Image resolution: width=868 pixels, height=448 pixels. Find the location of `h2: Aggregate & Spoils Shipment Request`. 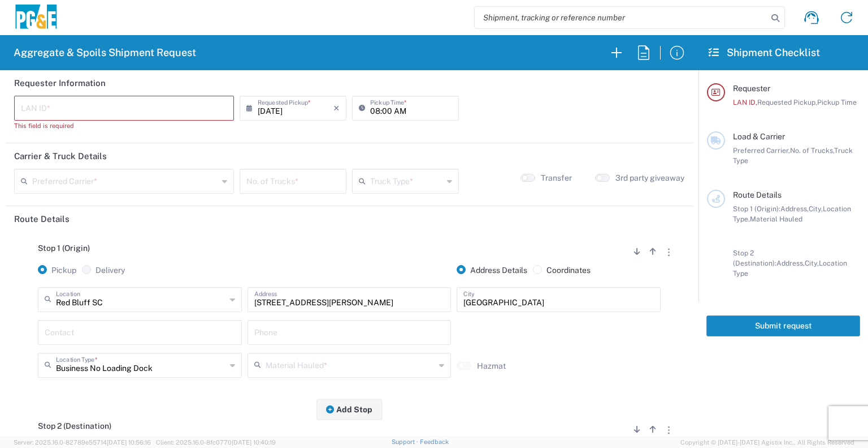

h2: Aggregate & Spoils Shipment Request is located at coordinates (104, 52).